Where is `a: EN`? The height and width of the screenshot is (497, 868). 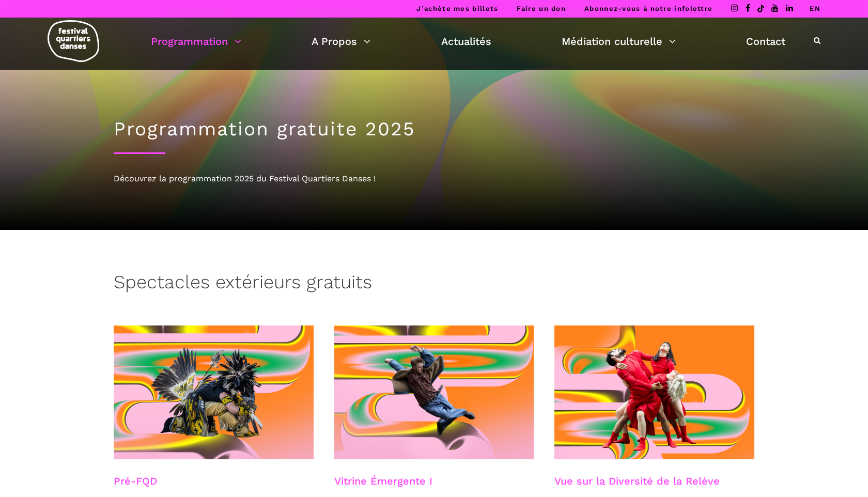
a: EN is located at coordinates (815, 9).